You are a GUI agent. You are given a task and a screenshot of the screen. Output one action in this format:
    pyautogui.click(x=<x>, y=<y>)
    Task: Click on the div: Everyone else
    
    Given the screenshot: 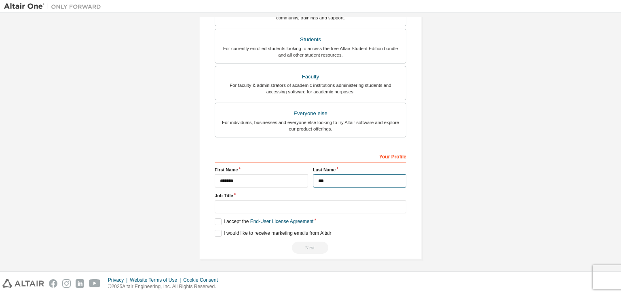 What is the action you would take?
    pyautogui.click(x=310, y=114)
    